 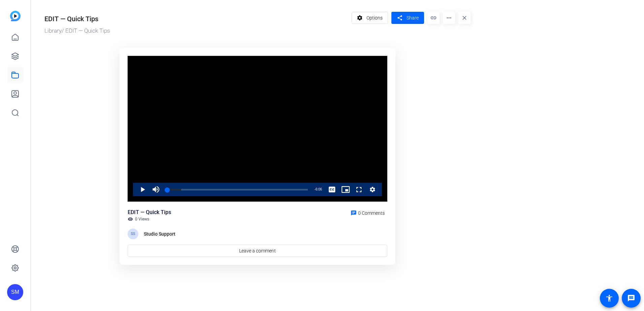 What do you see at coordinates (413, 18) in the screenshot?
I see `span: Share` at bounding box center [413, 18].